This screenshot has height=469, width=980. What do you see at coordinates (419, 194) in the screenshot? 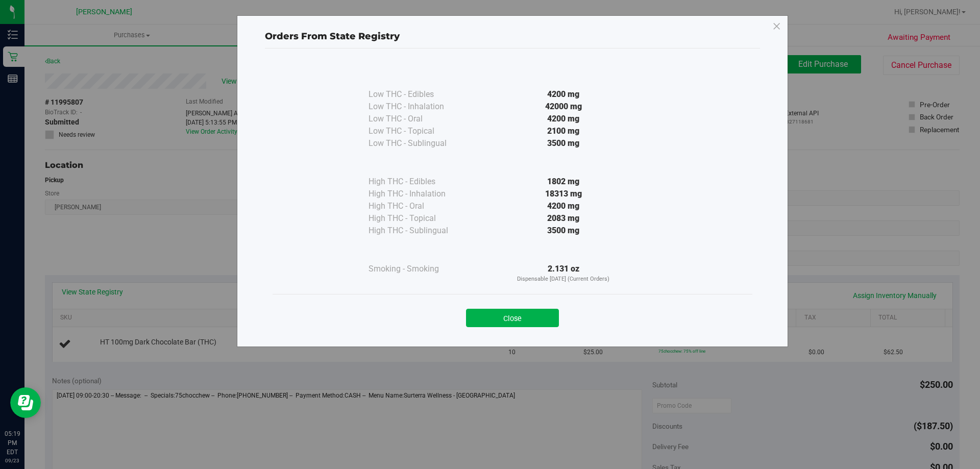
I see `div: High THC - Inhalation` at bounding box center [419, 194].